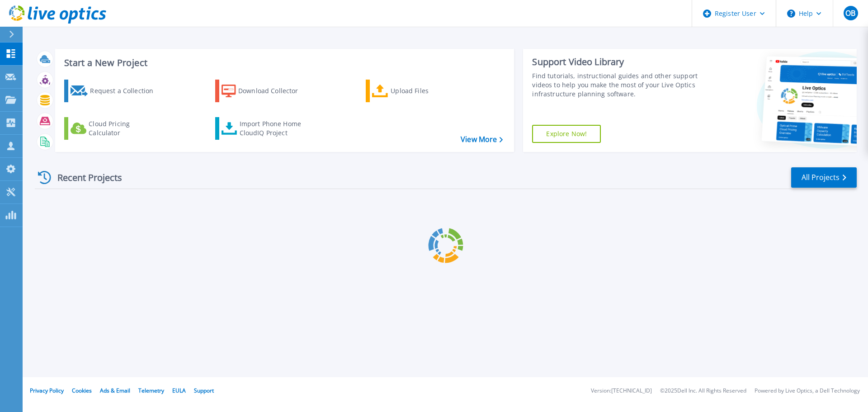  Describe the element at coordinates (416, 91) in the screenshot. I see `a: Upload Files` at that location.